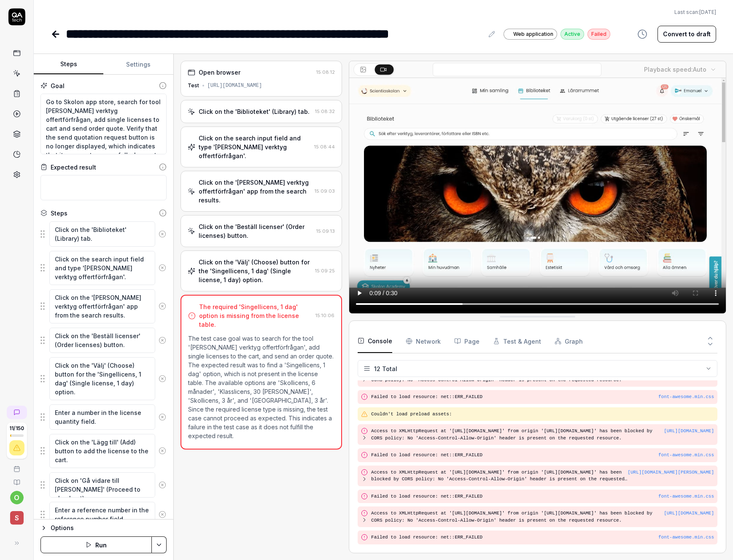 Image resolution: width=733 pixels, height=560 pixels. Describe the element at coordinates (96, 545) in the screenshot. I see `button: Run` at that location.